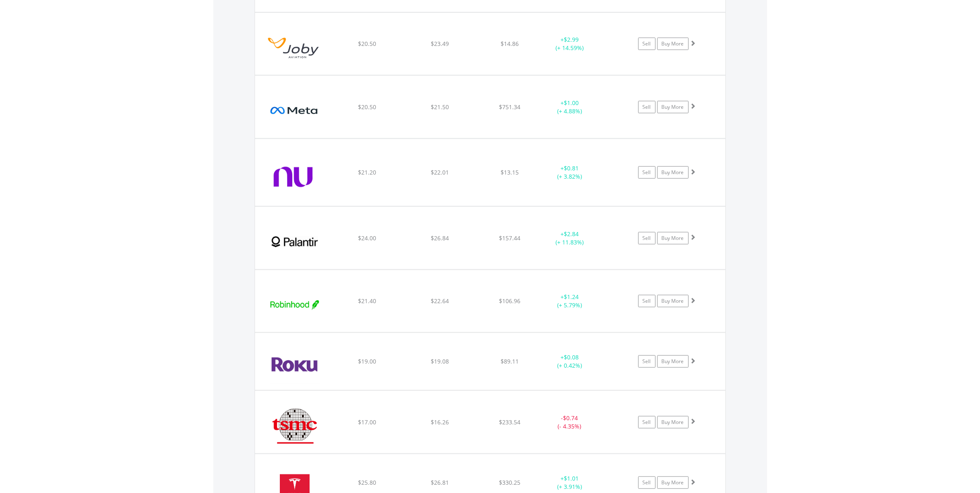 This screenshot has height=493, width=980. What do you see at coordinates (367, 482) in the screenshot?
I see `span: $25.80` at bounding box center [367, 482].